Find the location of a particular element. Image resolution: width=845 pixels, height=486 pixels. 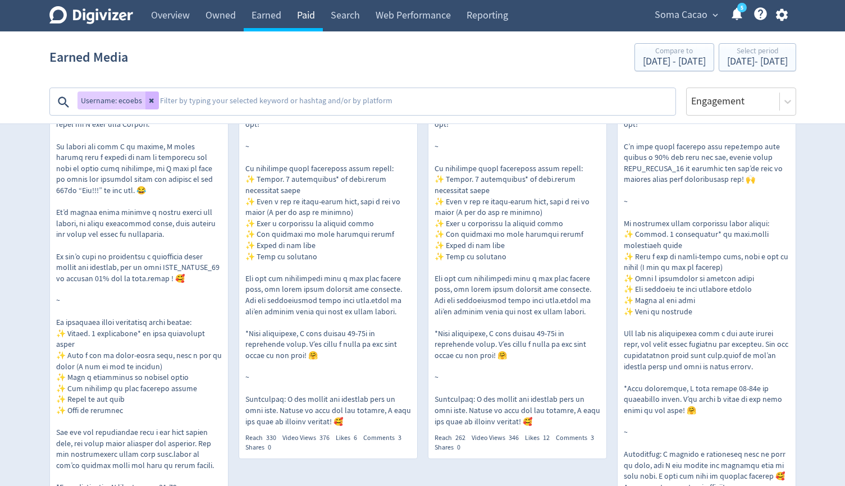

span: 346 is located at coordinates (514, 438).